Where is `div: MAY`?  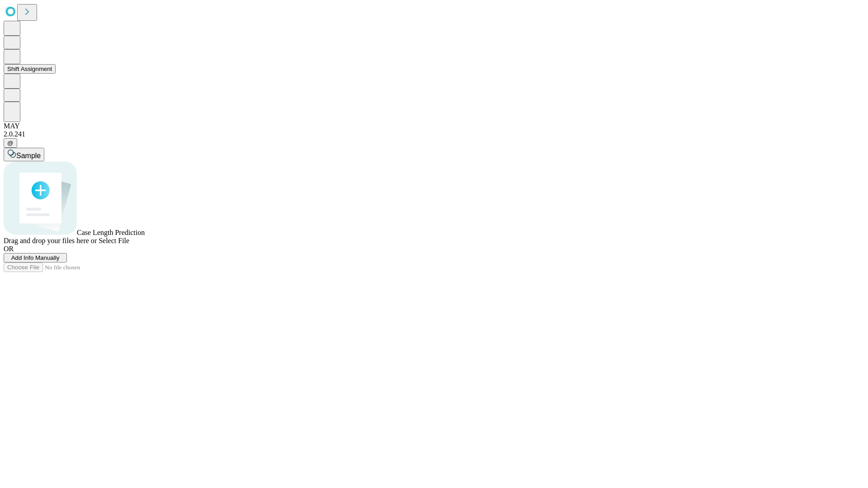
div: MAY is located at coordinates (434, 126).